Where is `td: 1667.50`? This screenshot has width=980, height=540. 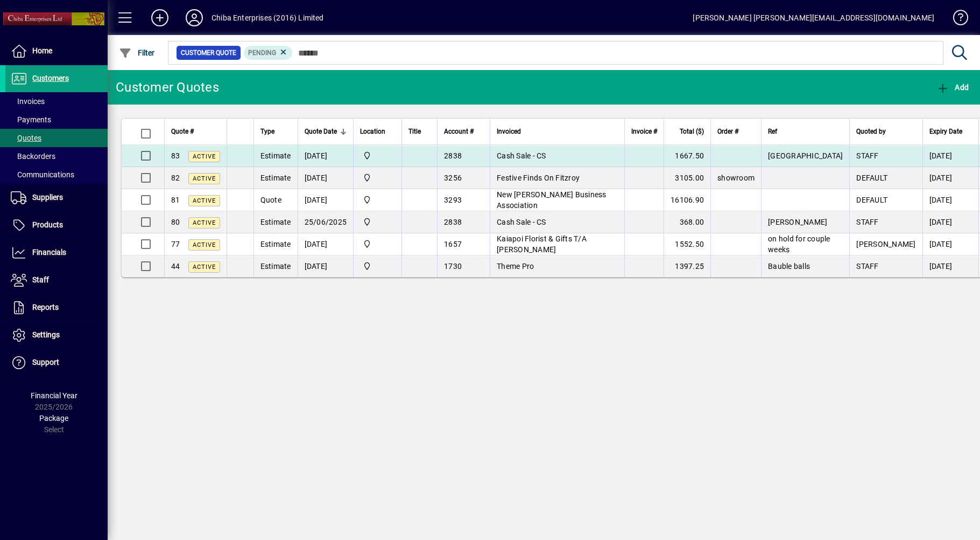 td: 1667.50 is located at coordinates (686, 156).